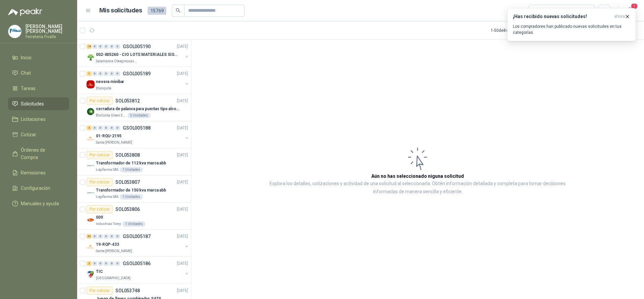  What do you see at coordinates (41, 154) in the screenshot?
I see `span: Órdenes de Compra` at bounding box center [41, 154].